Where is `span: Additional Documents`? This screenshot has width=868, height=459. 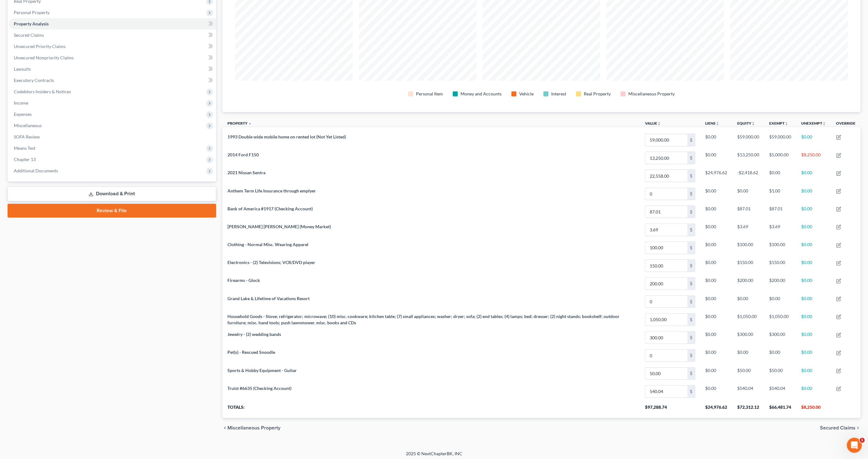
span: Additional Documents is located at coordinates (36, 171).